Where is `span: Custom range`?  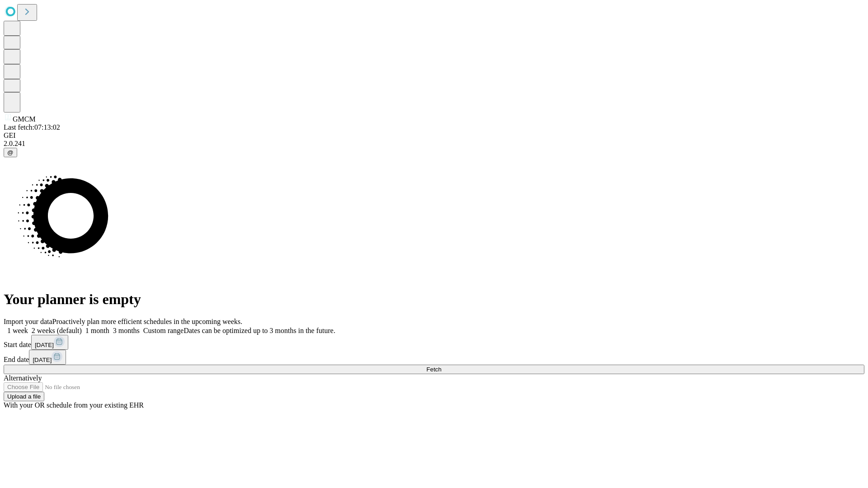
span: Custom range is located at coordinates (163, 331).